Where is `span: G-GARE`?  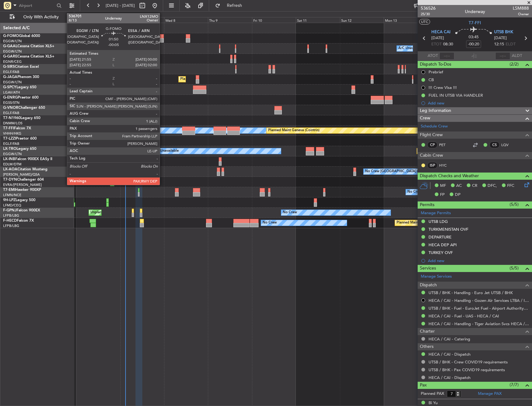
span: G-GARE is located at coordinates (11, 57).